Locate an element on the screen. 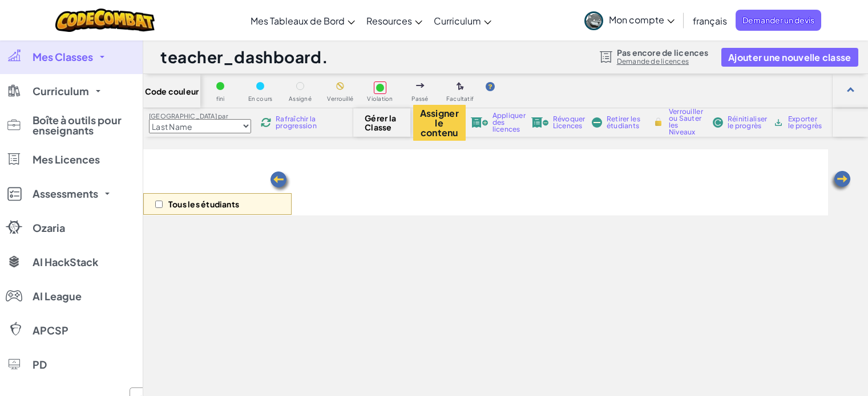 This screenshot has height=396, width=868. p: Tous les étudiants is located at coordinates (204, 204).